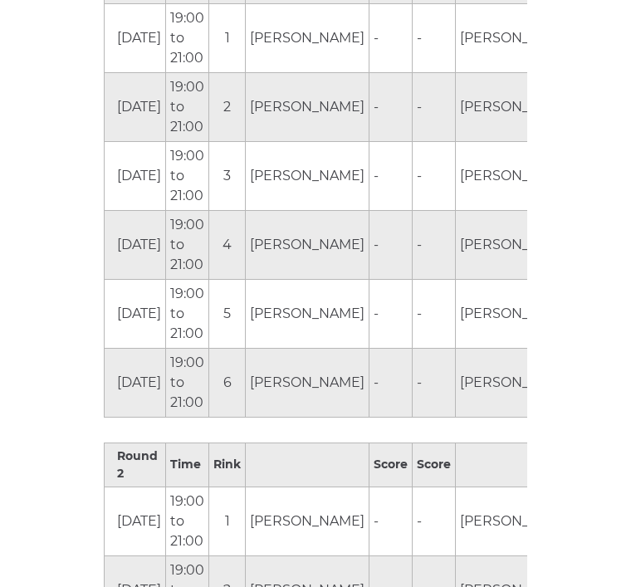  What do you see at coordinates (227, 244) in the screenshot?
I see `td: 4` at bounding box center [227, 244].